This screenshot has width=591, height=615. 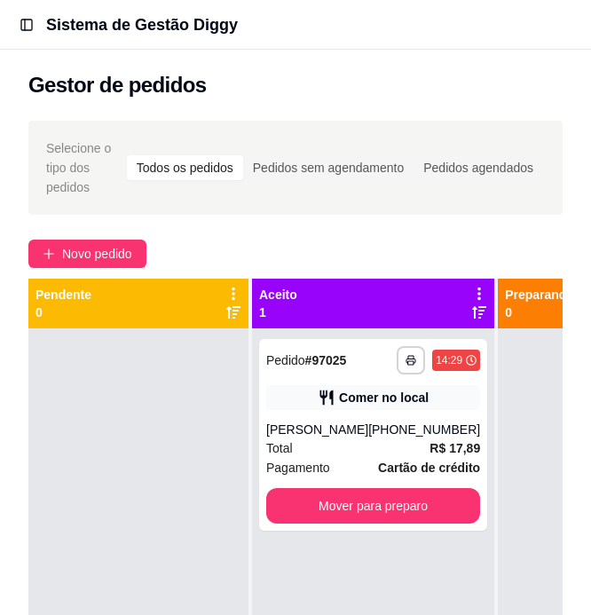 I want to click on span: plus, so click(x=49, y=254).